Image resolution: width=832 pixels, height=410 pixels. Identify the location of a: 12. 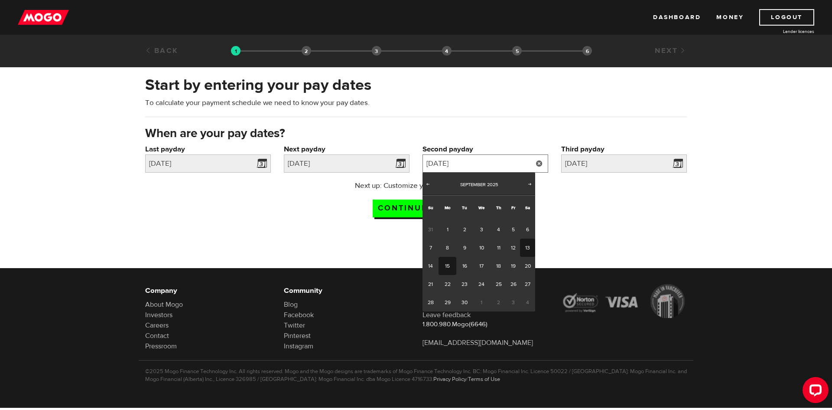
(513, 248).